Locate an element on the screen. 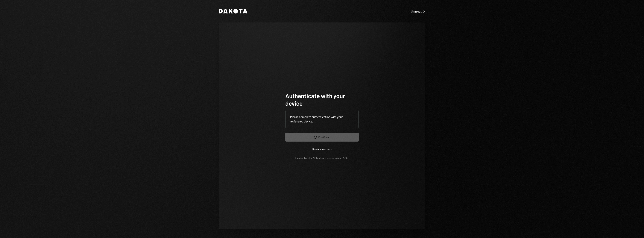  h1: Authenticate with your device is located at coordinates (322, 100).